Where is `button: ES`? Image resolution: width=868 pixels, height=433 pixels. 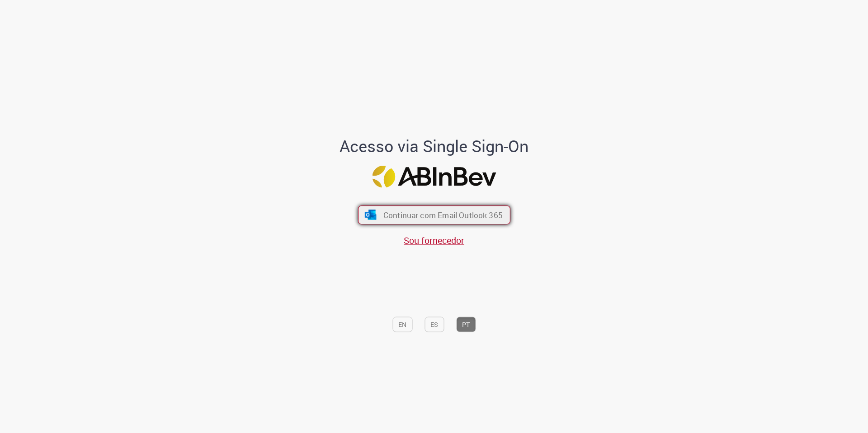
button: ES is located at coordinates (434, 324).